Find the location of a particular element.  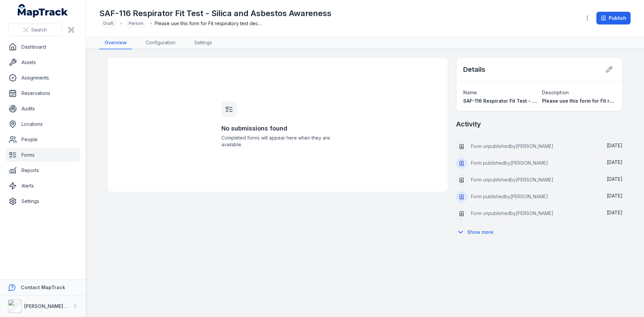

a: Reports is located at coordinates (43, 171).